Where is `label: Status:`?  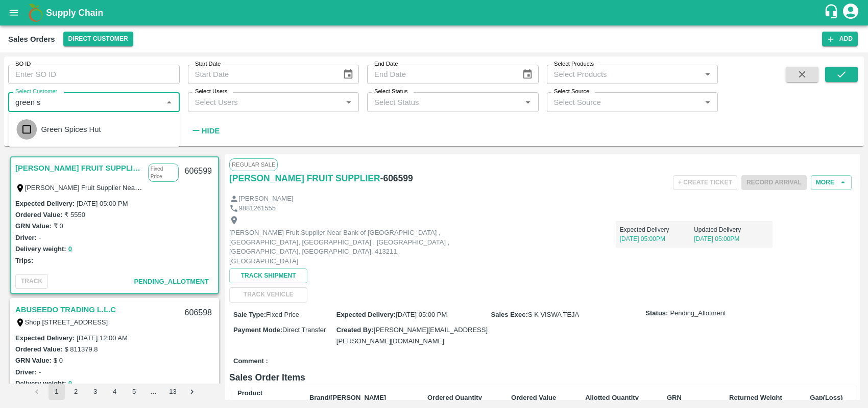
label: Status: is located at coordinates (656, 314).